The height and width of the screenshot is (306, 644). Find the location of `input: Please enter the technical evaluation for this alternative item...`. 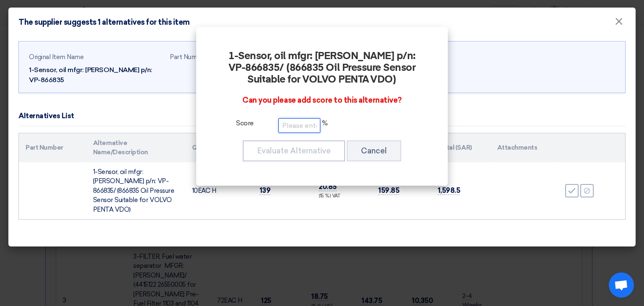

input: Please enter the technical evaluation for this alternative item... is located at coordinates (299, 125).